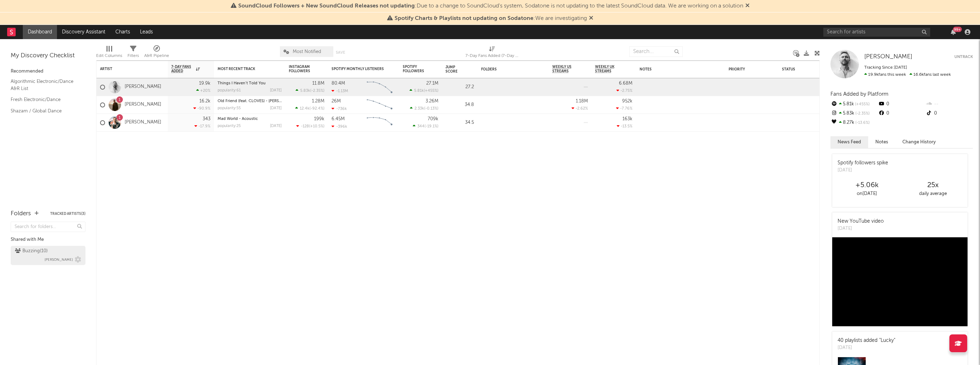  I want to click on div: 5.83k, so click(854, 114).